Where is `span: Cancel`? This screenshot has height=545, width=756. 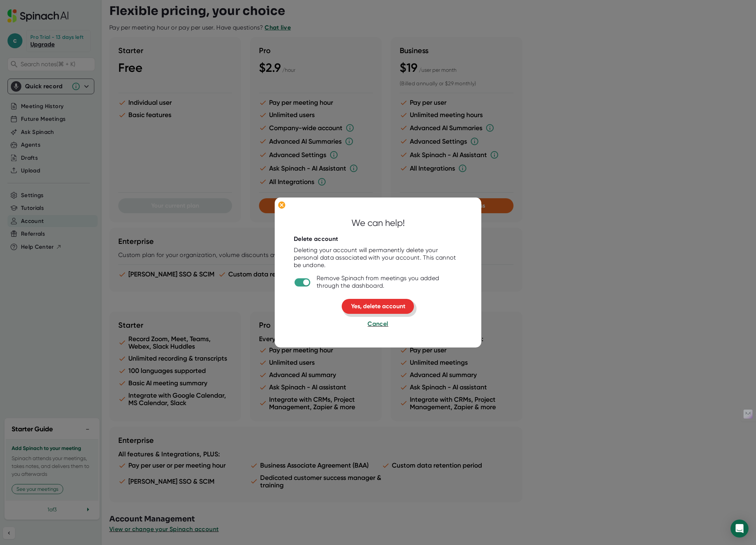
span: Cancel is located at coordinates (378, 324).